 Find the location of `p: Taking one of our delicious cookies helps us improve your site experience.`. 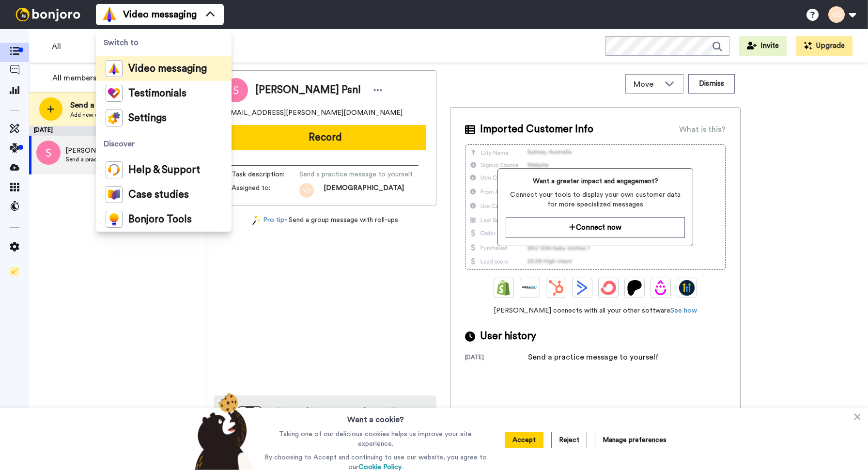

p: Taking one of our delicious cookies helps us improve your site experience. is located at coordinates (375, 439).